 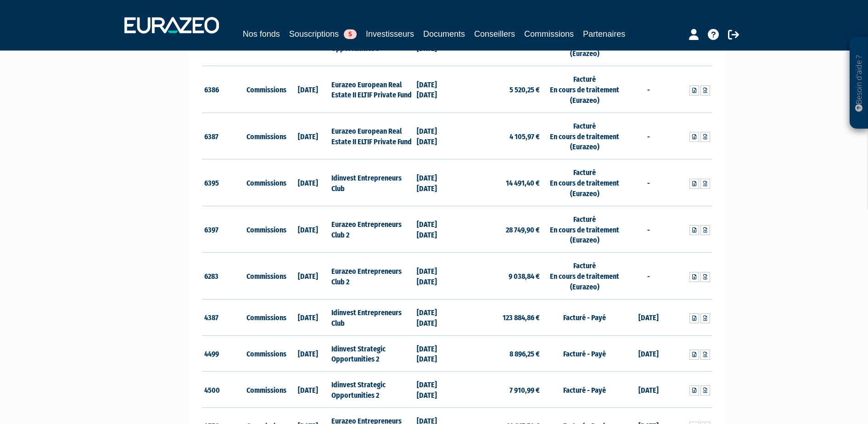 I want to click on td: 9 038,84 €, so click(x=500, y=276).